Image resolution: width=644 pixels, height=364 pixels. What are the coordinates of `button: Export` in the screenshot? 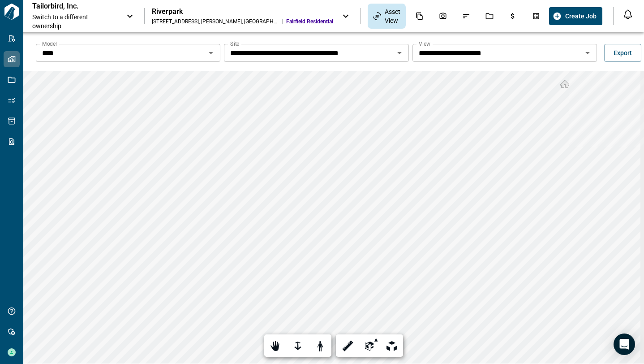 It's located at (622, 53).